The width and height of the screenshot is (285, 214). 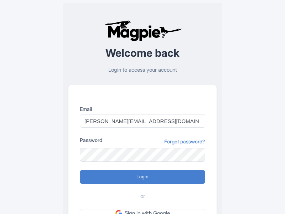 What do you see at coordinates (142, 53) in the screenshot?
I see `h2: Welcome back` at bounding box center [142, 53].